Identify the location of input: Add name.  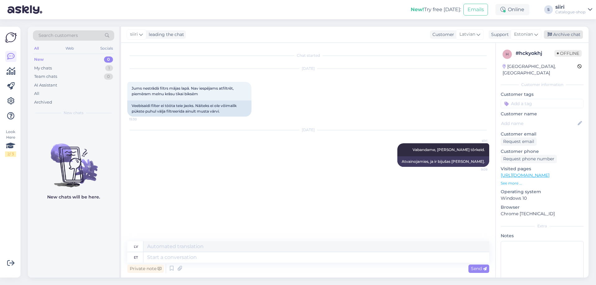
(539, 124).